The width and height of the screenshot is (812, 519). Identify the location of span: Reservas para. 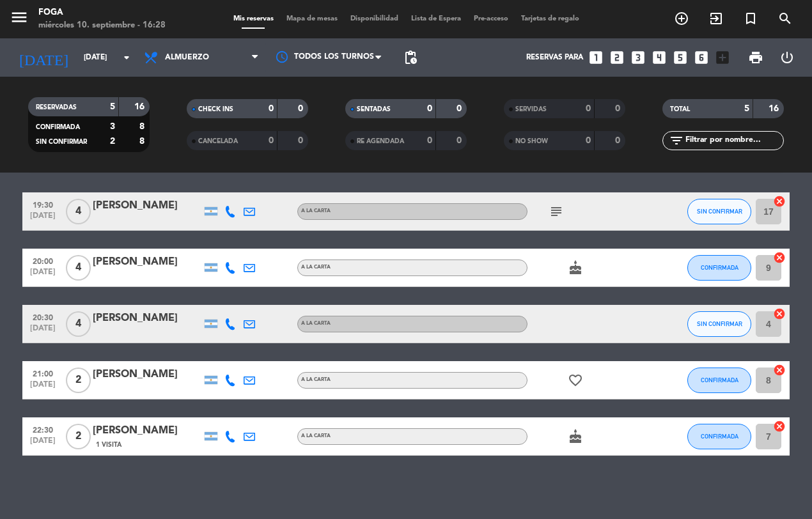
(554, 58).